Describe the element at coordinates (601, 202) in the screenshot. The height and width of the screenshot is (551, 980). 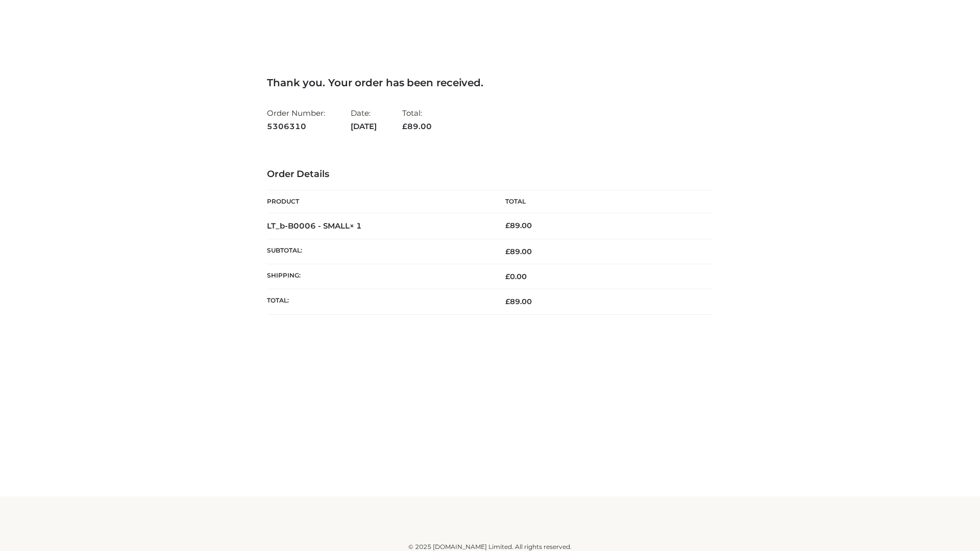
I see `th: Total` at that location.